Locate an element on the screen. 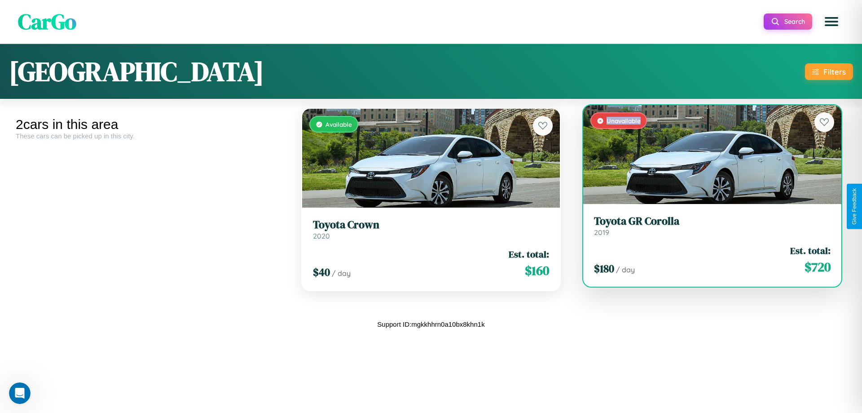 This screenshot has height=413, width=862. h3: Toyota Crown is located at coordinates (431, 224).